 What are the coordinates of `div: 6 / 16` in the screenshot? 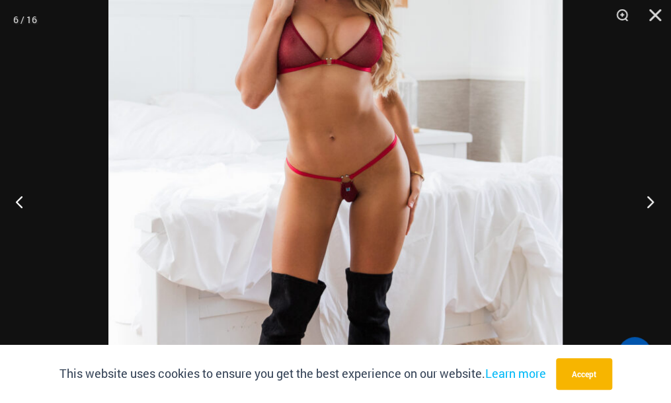 It's located at (25, 20).